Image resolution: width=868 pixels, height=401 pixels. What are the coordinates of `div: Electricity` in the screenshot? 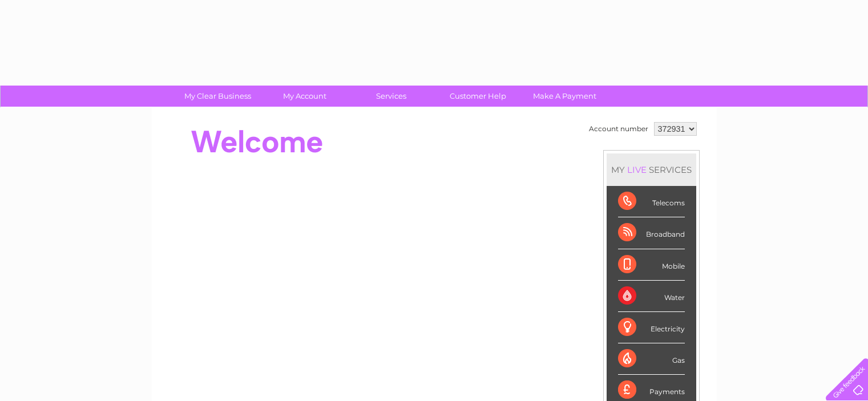 It's located at (651, 327).